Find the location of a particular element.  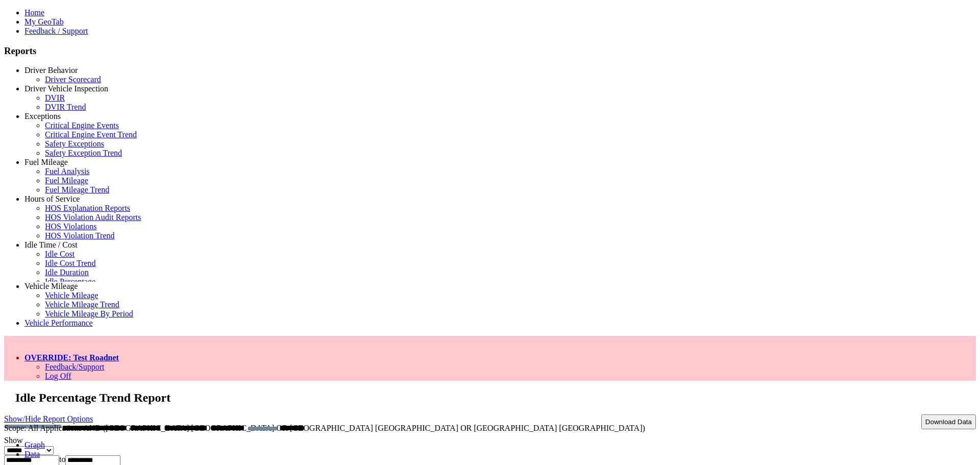

a: Feedback/Support is located at coordinates (74, 367).